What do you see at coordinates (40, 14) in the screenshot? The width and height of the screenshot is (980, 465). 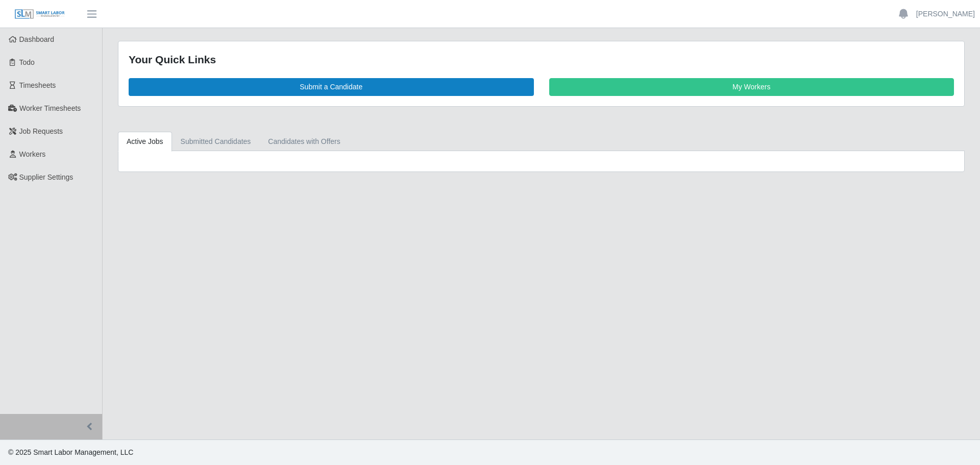 I see `img: SLM Logo` at bounding box center [40, 14].